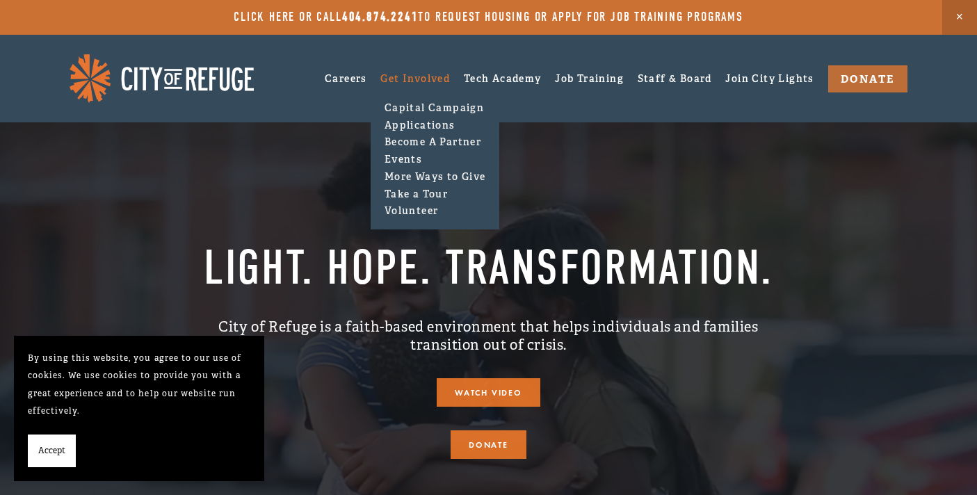  Describe the element at coordinates (435, 108) in the screenshot. I see `a: Capital Campaign` at that location.